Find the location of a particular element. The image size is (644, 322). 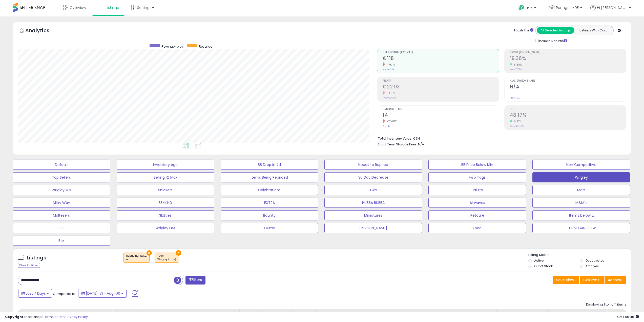

button: Bounty is located at coordinates (270, 216).